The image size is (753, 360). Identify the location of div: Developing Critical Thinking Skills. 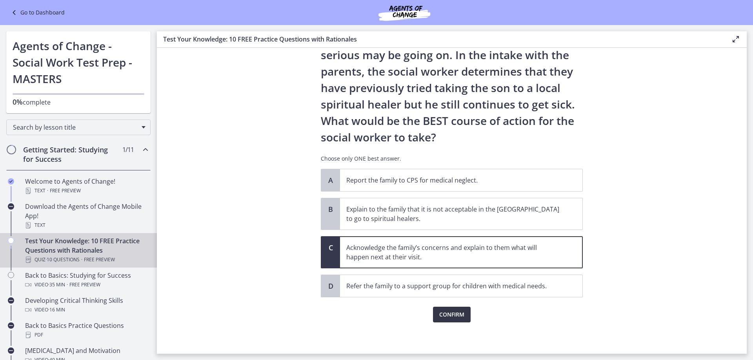
(86, 305).